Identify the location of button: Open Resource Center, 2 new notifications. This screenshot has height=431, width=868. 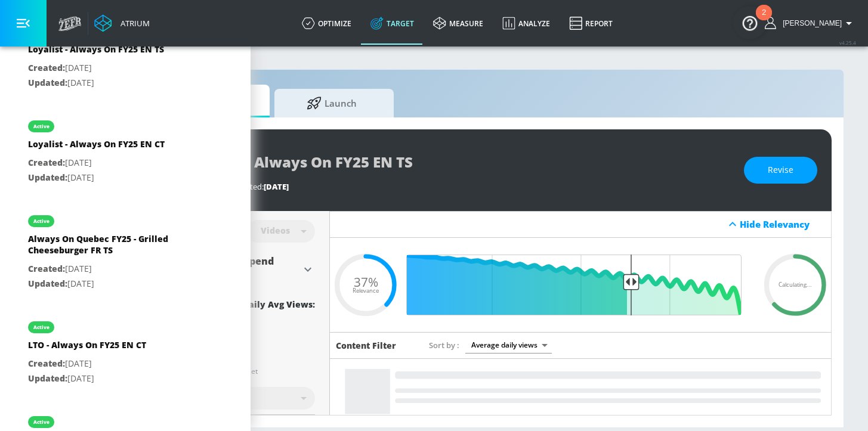
(750, 23).